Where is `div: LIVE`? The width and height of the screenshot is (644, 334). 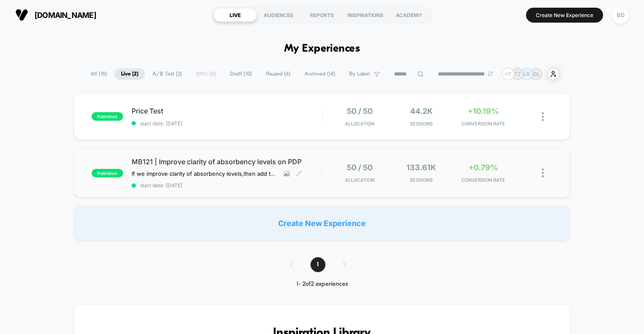
div: LIVE is located at coordinates (235, 15).